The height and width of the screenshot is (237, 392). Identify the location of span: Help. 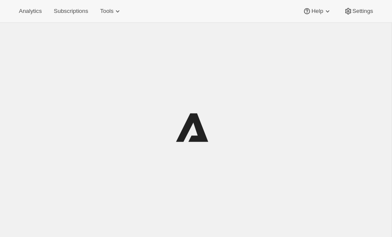
(317, 11).